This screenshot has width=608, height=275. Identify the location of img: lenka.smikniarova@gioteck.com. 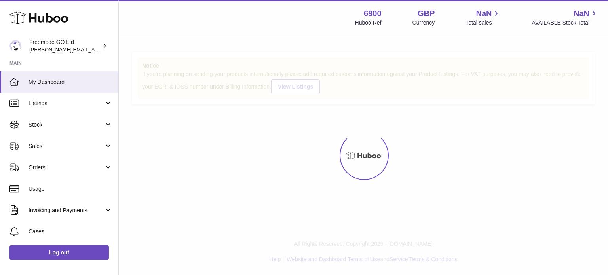
(15, 46).